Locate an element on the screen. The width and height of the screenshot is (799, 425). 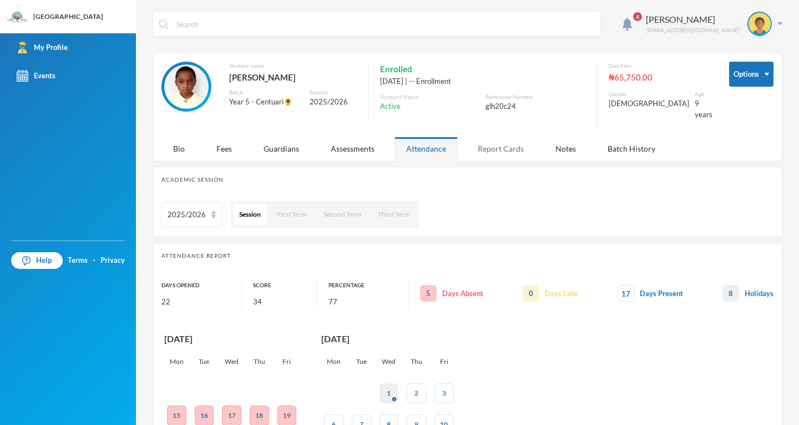
div: Events is located at coordinates (36, 75).